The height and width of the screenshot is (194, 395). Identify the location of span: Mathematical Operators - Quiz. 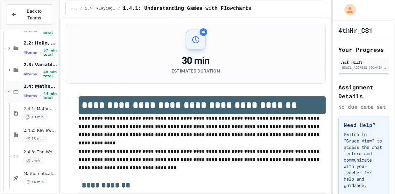
(40, 174).